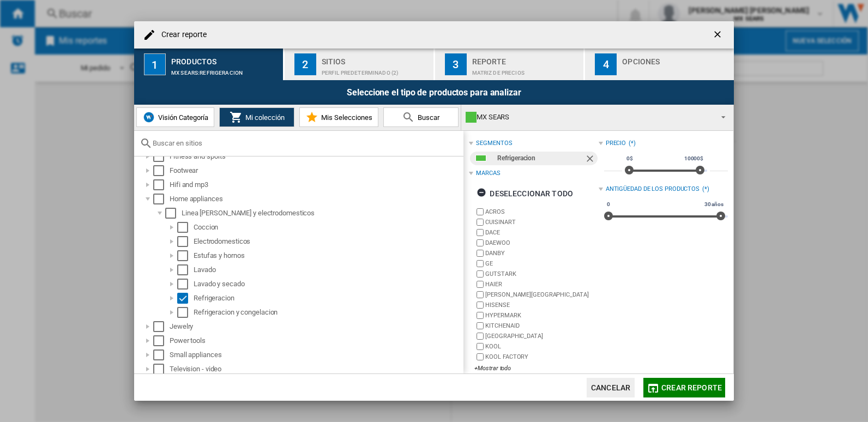 Image resolution: width=868 pixels, height=422 pixels. I want to click on div: Seleccione el tipo de productos para analizar, so click(434, 92).